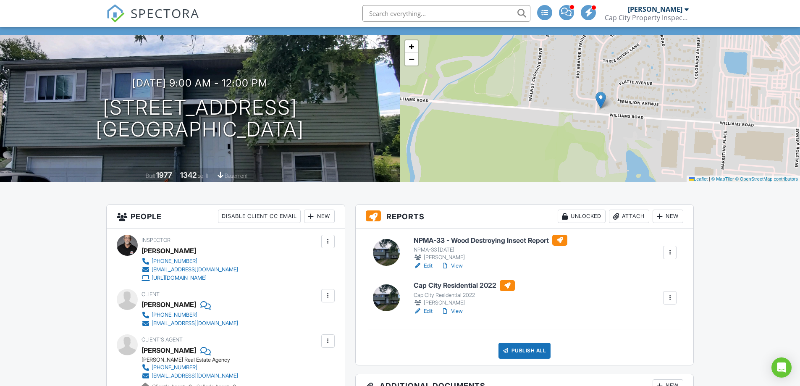  Describe the element at coordinates (412, 47) in the screenshot. I see `a: Zoom in` at that location.